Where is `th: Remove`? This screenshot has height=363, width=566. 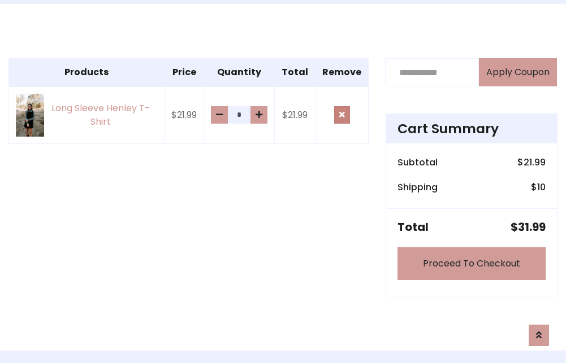
th: Remove is located at coordinates (342, 73).